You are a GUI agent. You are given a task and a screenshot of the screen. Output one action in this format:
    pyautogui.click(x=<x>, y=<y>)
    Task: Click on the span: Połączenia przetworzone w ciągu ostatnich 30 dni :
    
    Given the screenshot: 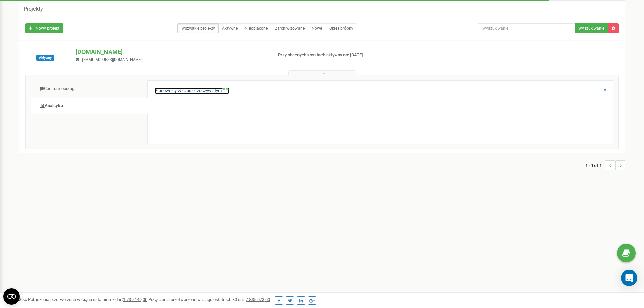 What is the action you would take?
    pyautogui.click(x=209, y=299)
    